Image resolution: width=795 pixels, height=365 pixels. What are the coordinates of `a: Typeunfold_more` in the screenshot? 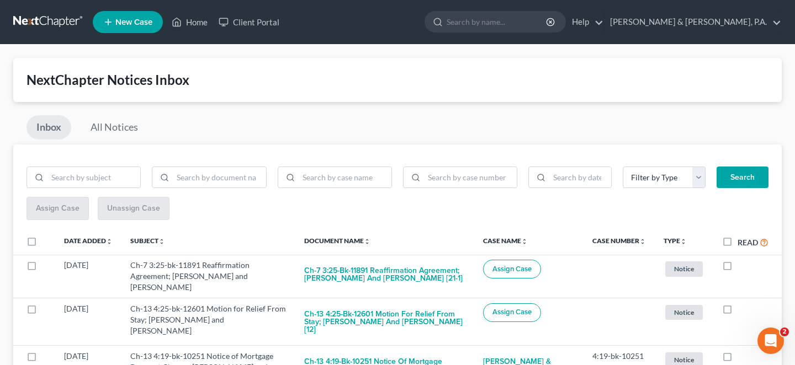 It's located at (675, 241).